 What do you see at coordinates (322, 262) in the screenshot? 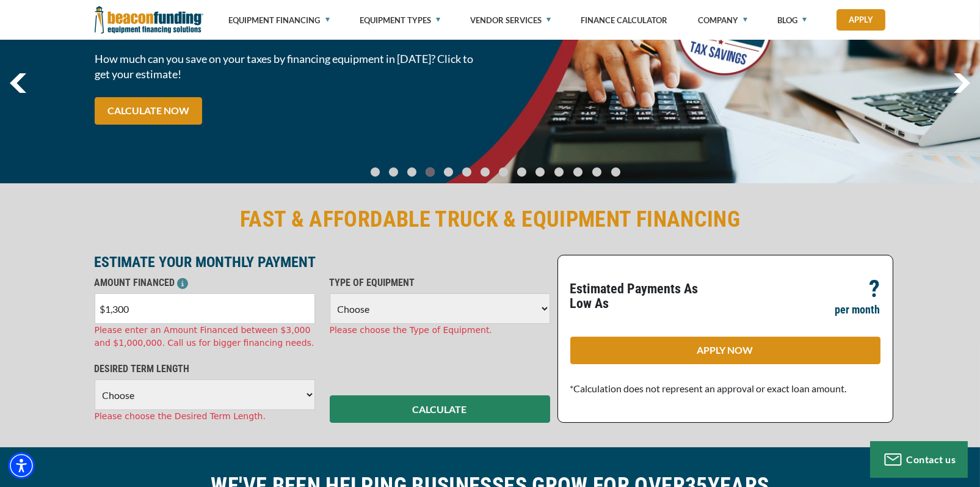
I see `p: ESTIMATE YOUR MONTHLY PAYMENT` at bounding box center [322, 262].